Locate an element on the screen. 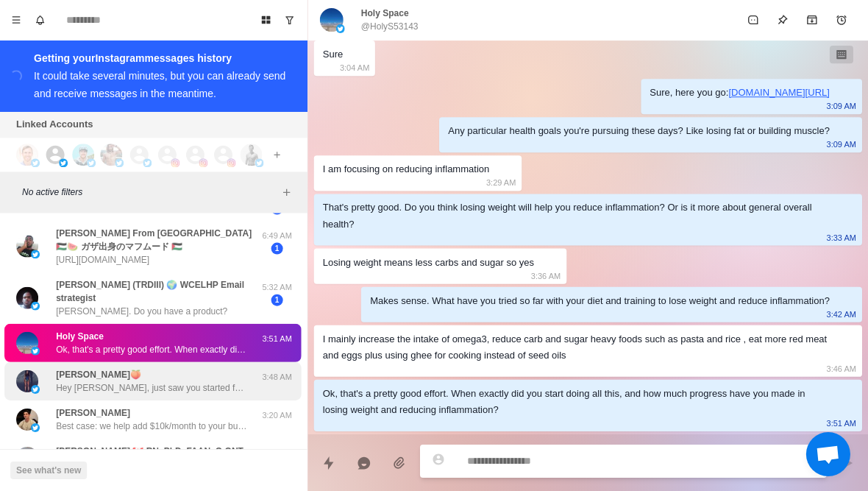 The height and width of the screenshot is (491, 868). p: 11:02 PM is located at coordinates (279, 453).